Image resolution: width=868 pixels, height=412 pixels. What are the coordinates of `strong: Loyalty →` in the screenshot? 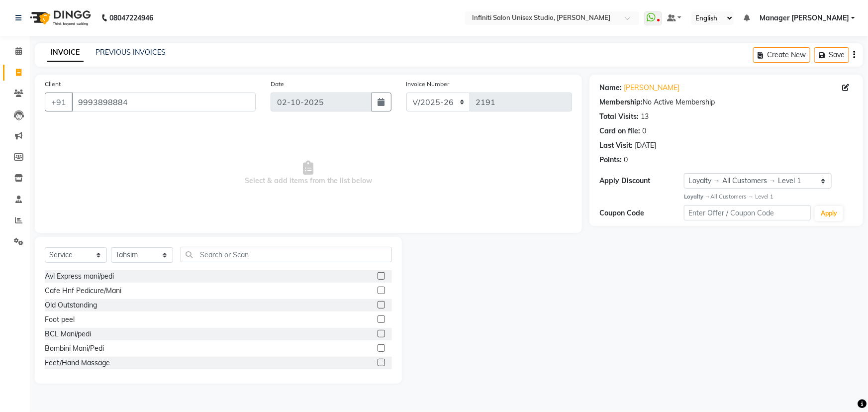 It's located at (697, 196).